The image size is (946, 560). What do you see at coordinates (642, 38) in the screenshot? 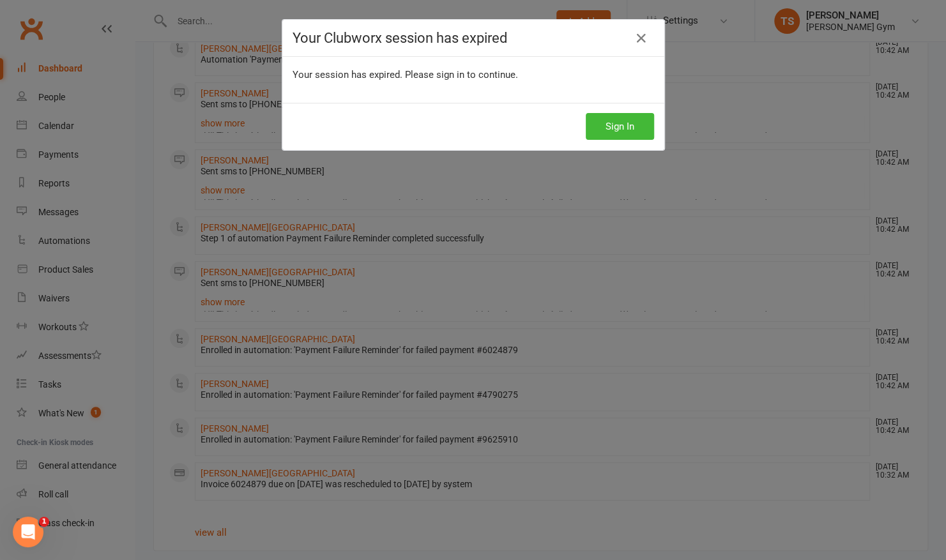
I see `a: Close` at bounding box center [642, 38].